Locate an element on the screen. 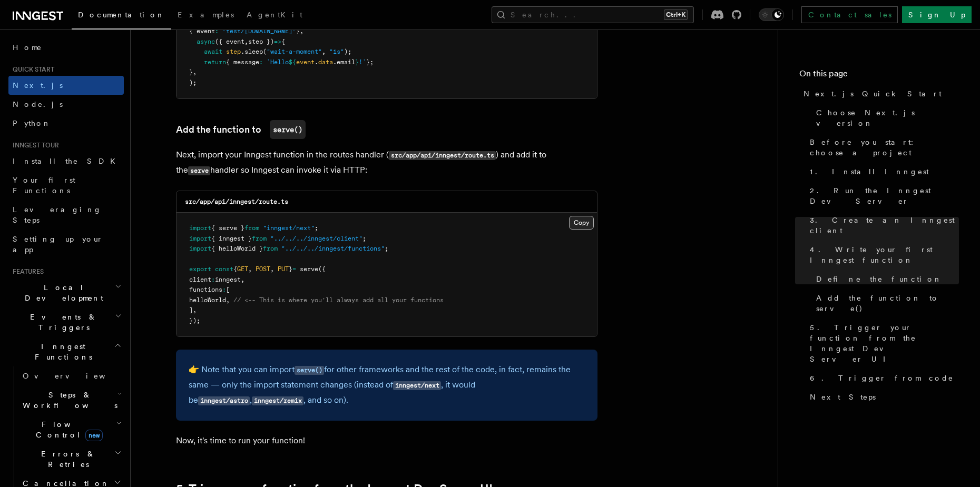 This screenshot has height=487, width=980. span: Leveraging Steps is located at coordinates (57, 215).